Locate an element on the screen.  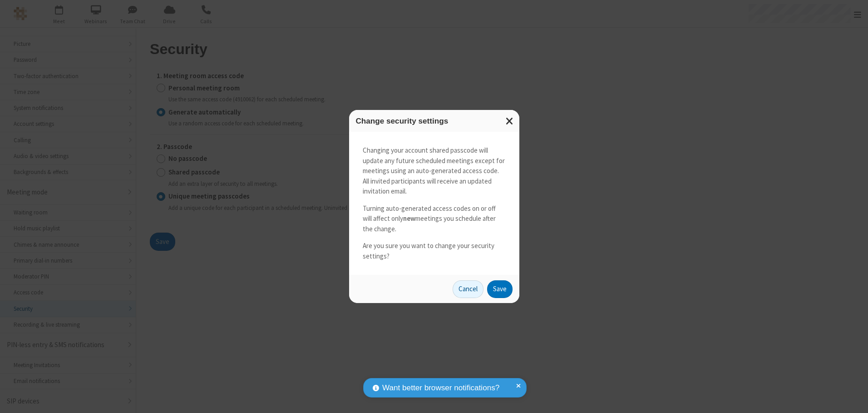
button: Save is located at coordinates (500, 290).